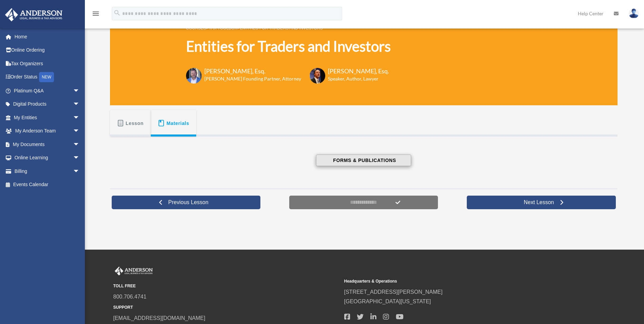 This screenshot has width=644, height=324. What do you see at coordinates (47, 171) in the screenshot?
I see `a: Billingarrow_drop_down` at bounding box center [47, 171].